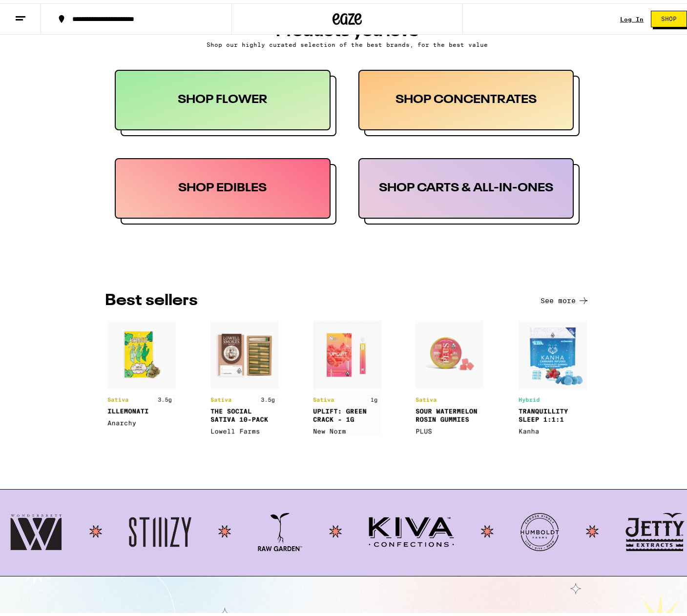 This screenshot has height=616, width=687. What do you see at coordinates (223, 185) in the screenshot?
I see `div: SHOP EDIBLES` at bounding box center [223, 185].